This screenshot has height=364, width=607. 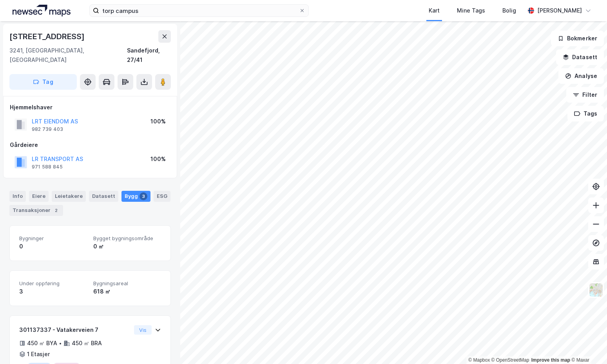 What do you see at coordinates (479, 360) in the screenshot?
I see `a: Mapbox` at bounding box center [479, 360].